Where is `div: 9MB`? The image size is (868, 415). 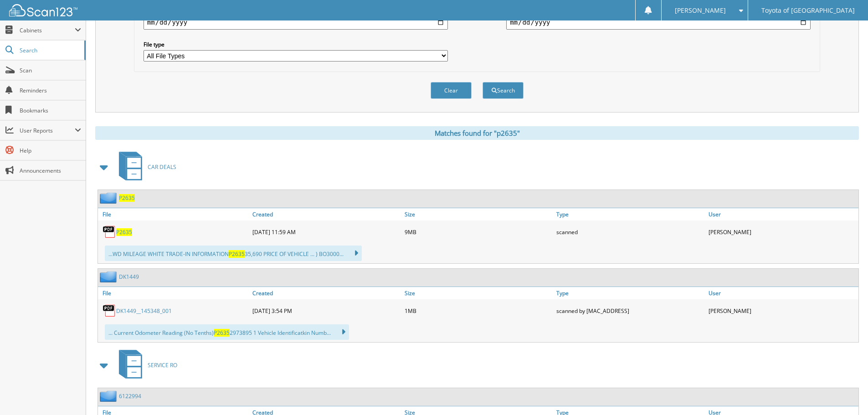 div: 9MB is located at coordinates (478, 232).